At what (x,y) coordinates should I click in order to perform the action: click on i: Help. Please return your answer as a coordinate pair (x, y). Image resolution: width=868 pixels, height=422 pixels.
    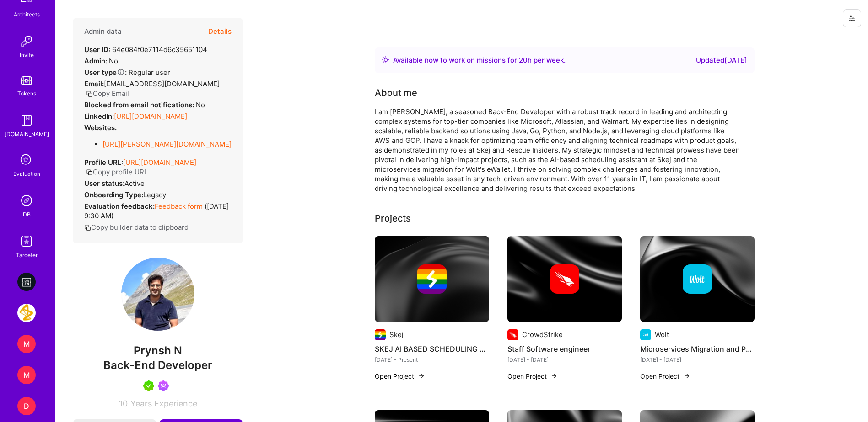
    Looking at the image, I should click on (121, 72).